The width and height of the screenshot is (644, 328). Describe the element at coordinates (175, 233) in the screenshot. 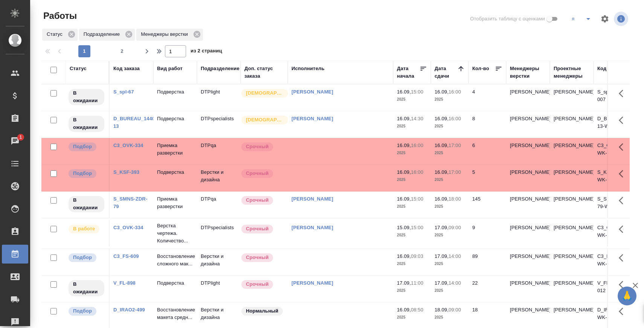

I see `p: Верстка чертежа. Количество...` at that location.